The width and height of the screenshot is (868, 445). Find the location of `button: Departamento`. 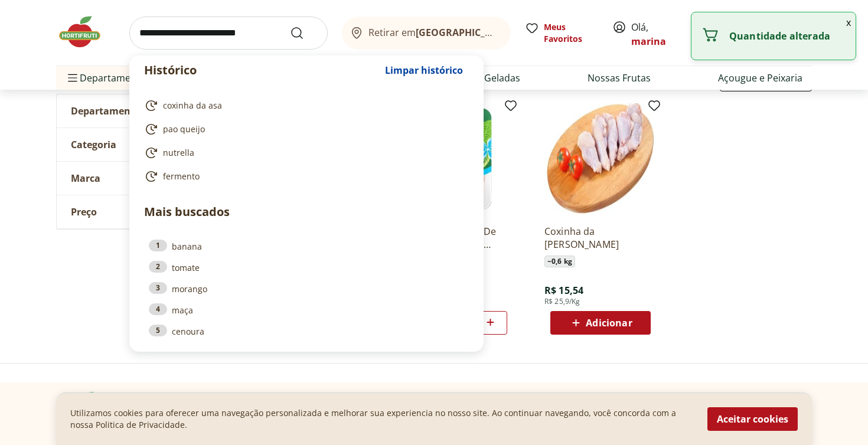

button: Departamento is located at coordinates (145, 111).